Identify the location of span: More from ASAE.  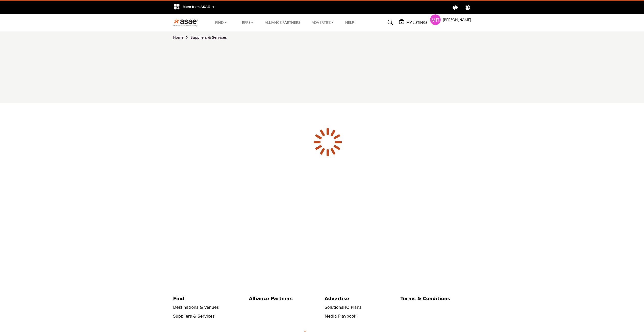
(199, 7).